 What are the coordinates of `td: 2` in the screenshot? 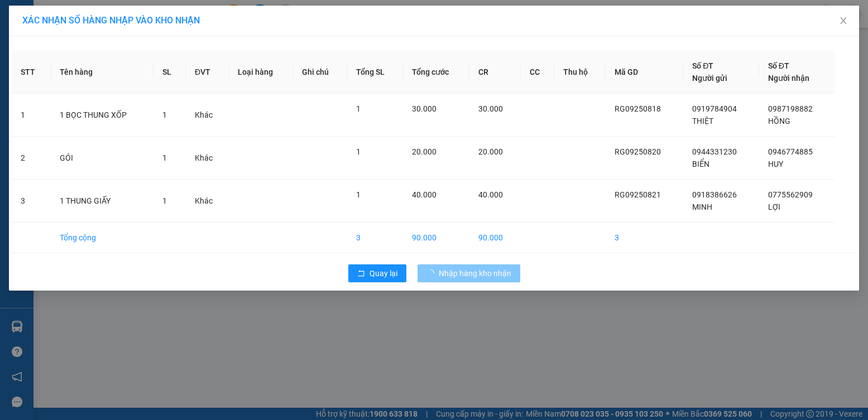 It's located at (31, 158).